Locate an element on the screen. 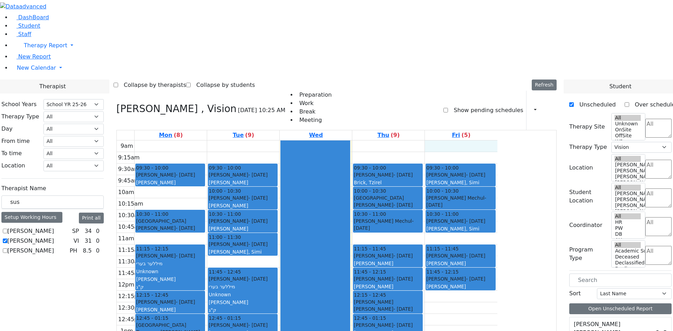 Image resolution: width=673 pixels, height=331 pixels. span: 11:15 - 11:45 is located at coordinates (370, 249).